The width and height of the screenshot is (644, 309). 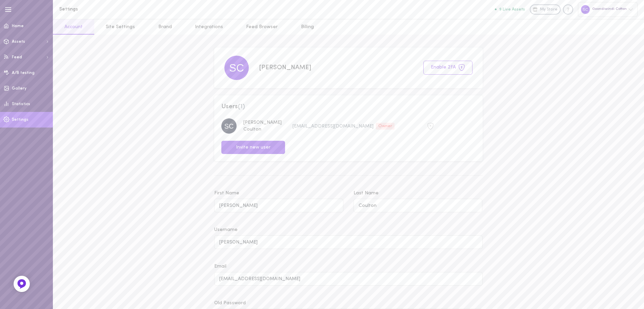 I want to click on a: My Store, so click(x=545, y=9).